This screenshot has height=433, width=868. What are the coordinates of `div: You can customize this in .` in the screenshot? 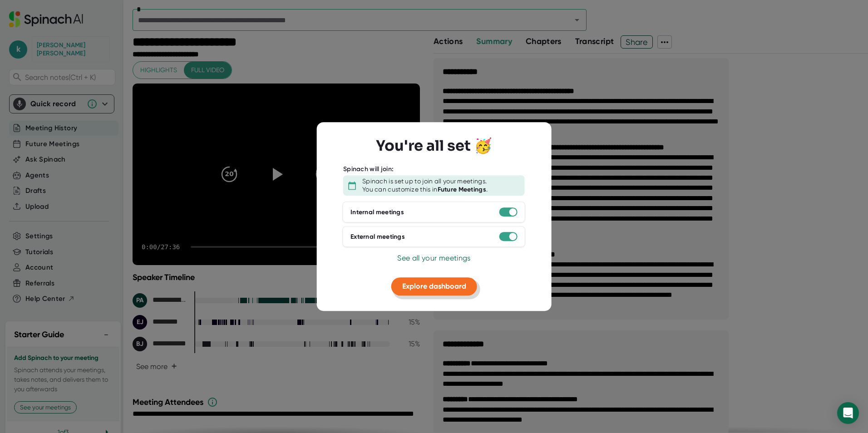 It's located at (425, 190).